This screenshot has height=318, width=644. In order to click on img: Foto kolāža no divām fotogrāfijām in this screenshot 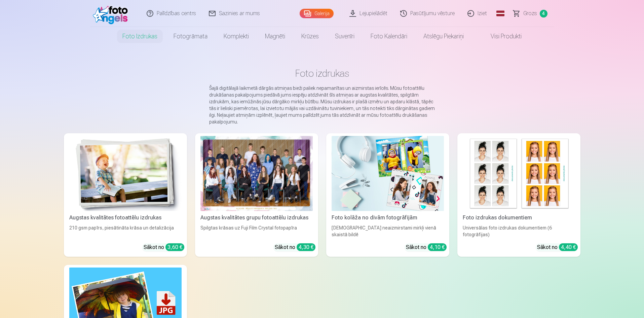, I will do `click(388, 174)`.